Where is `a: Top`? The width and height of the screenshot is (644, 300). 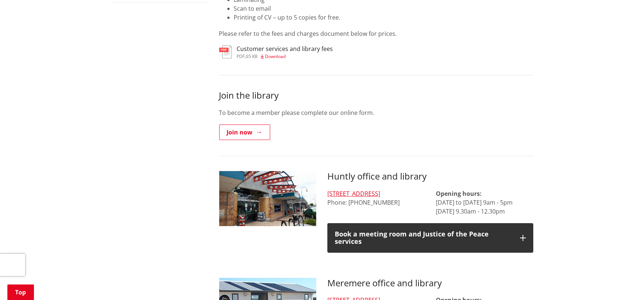
a: Top is located at coordinates (21, 292).